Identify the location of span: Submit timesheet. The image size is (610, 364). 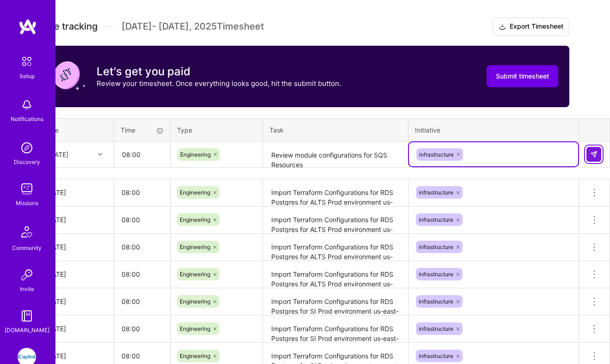
(522, 76).